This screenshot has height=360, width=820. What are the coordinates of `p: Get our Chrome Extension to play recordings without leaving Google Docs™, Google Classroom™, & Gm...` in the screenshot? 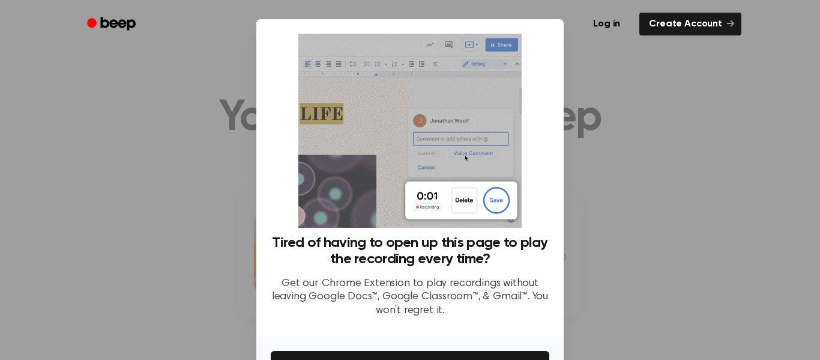 It's located at (410, 297).